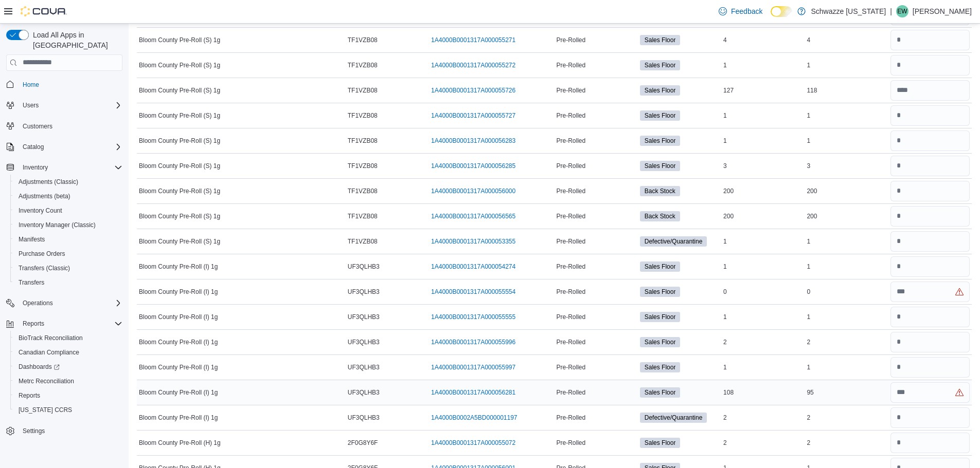 This screenshot has height=468, width=980. What do you see at coordinates (763, 417) in the screenshot?
I see `div: 2` at bounding box center [763, 417].